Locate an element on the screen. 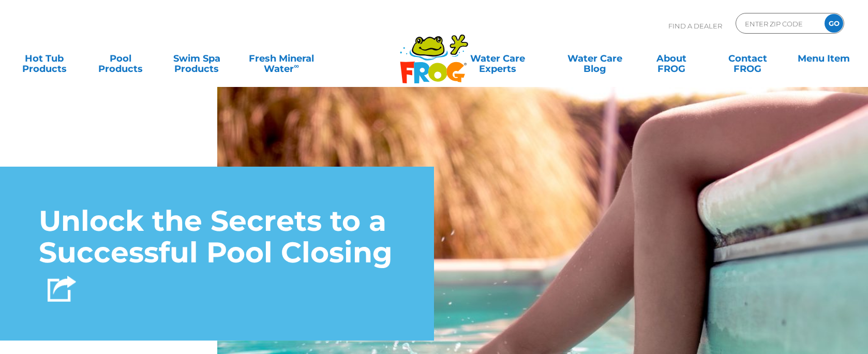 The image size is (868, 354). p: Find A Dealer is located at coordinates (695, 26).